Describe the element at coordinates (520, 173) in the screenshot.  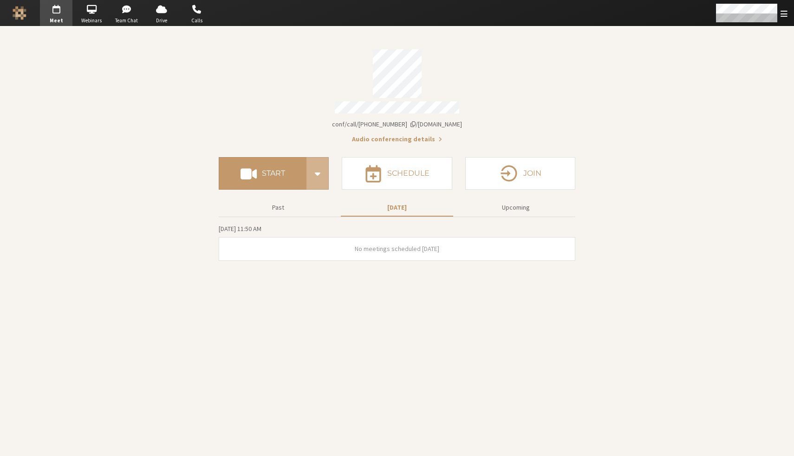
I see `button: Join` at that location.